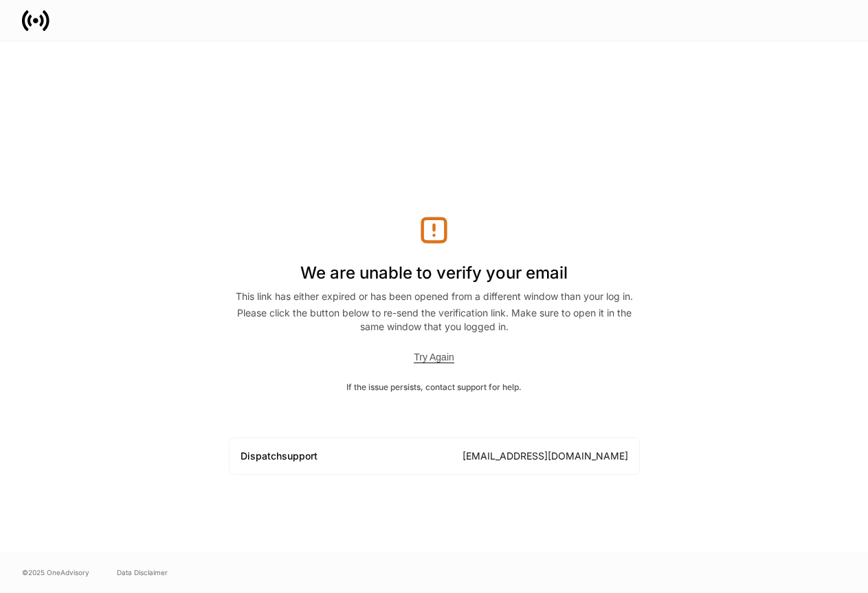 This screenshot has width=868, height=593. Describe the element at coordinates (56, 572) in the screenshot. I see `span: © 2025 OneAdvisory` at that location.